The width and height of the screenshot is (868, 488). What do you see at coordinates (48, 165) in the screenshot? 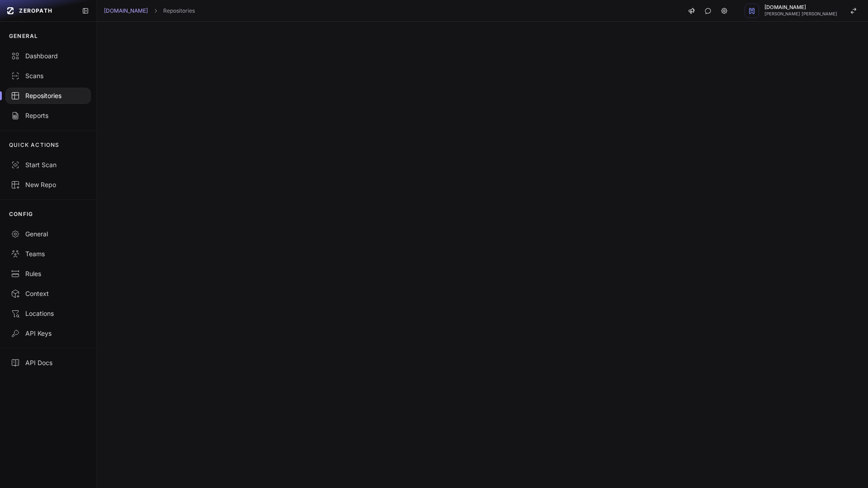
I see `div: Start Scan` at bounding box center [48, 165].